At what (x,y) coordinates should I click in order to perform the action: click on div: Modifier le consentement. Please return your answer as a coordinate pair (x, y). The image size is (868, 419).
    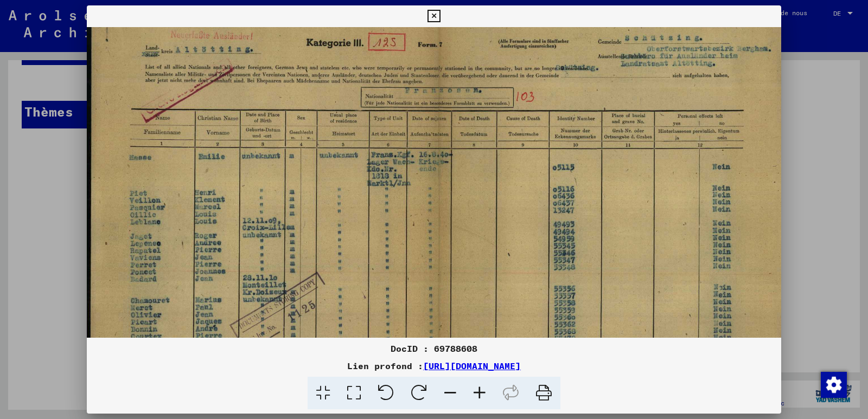
    Looking at the image, I should click on (833, 384).